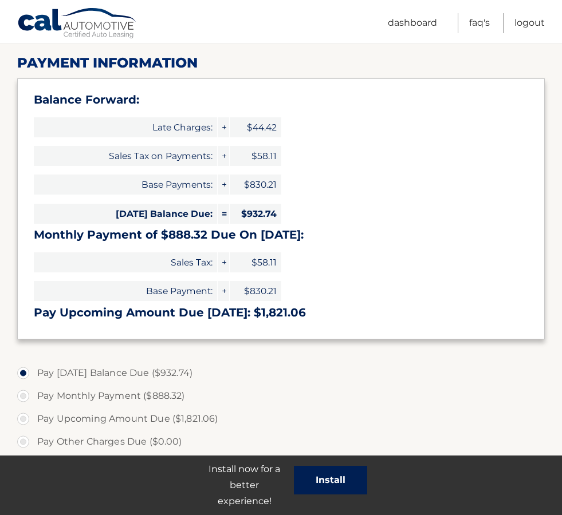  What do you see at coordinates (281, 442) in the screenshot?
I see `label: Pay Other Charges Due ($0.00)` at bounding box center [281, 442].